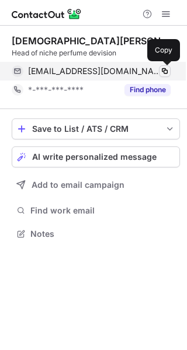 The width and height of the screenshot is (187, 350). I want to click on div: Save to List / ATS / CRM, so click(96, 129).